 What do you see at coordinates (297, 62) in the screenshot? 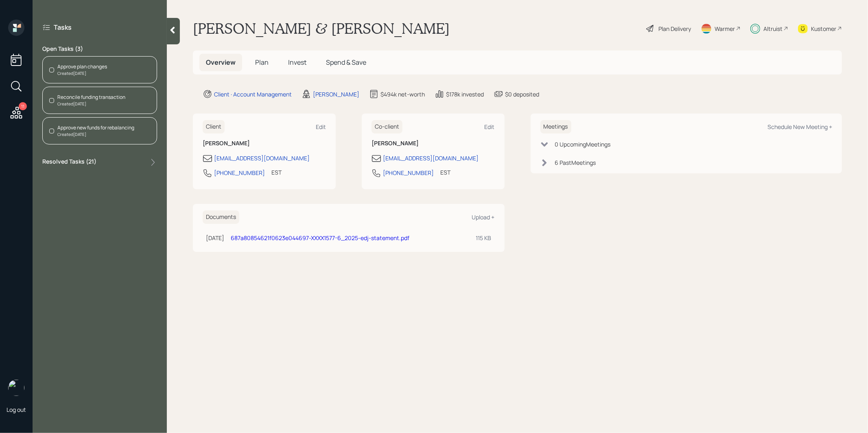
I see `span: Invest` at bounding box center [297, 62].